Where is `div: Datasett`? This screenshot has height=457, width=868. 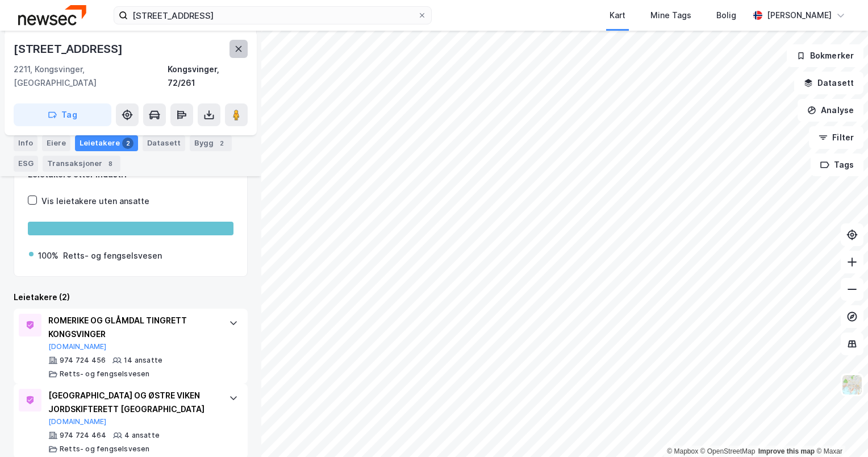
div: Datasett is located at coordinates (164, 143).